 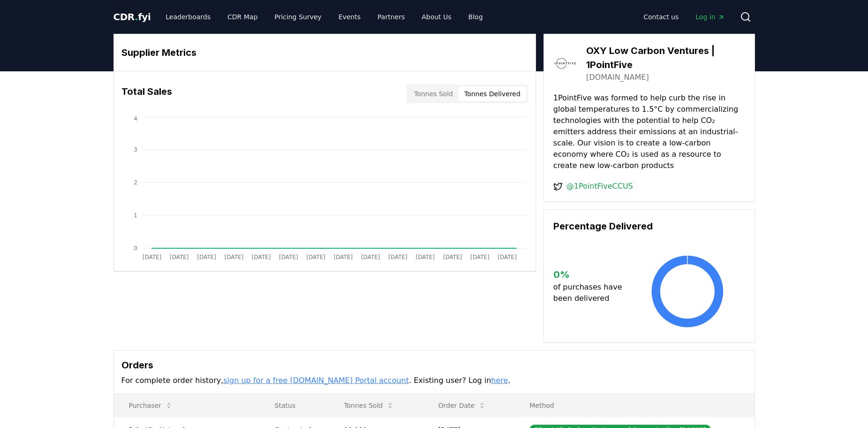 What do you see at coordinates (242, 17) in the screenshot?
I see `a: CDR Map` at bounding box center [242, 17].